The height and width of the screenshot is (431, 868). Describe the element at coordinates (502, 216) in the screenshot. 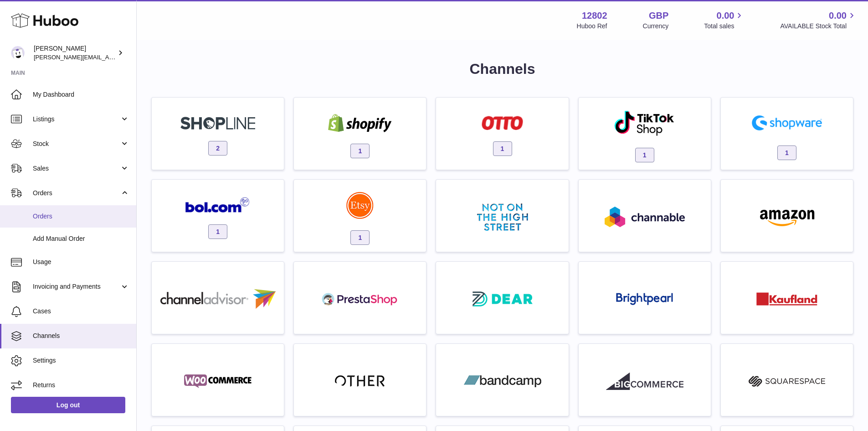

I see `a: notonthehighstreet` at that location.